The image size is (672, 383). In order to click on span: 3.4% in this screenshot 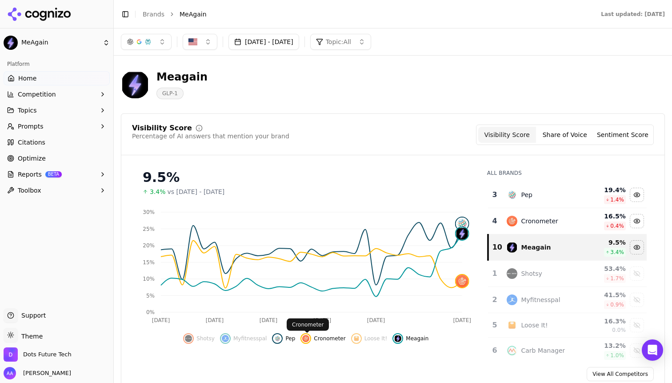, I will do `click(158, 192)`.